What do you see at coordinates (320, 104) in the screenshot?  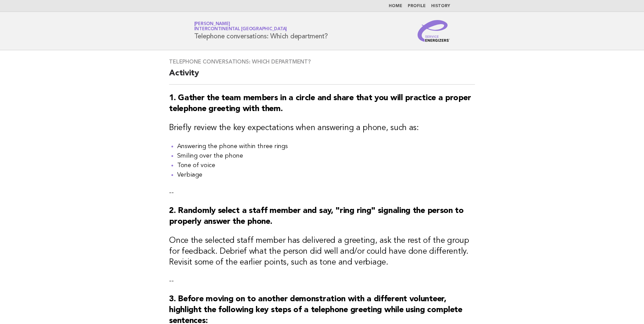 I see `strong: 1. Gather the team members in a circle and share that you will practice a proper telephone greeti...` at bounding box center [320, 104].